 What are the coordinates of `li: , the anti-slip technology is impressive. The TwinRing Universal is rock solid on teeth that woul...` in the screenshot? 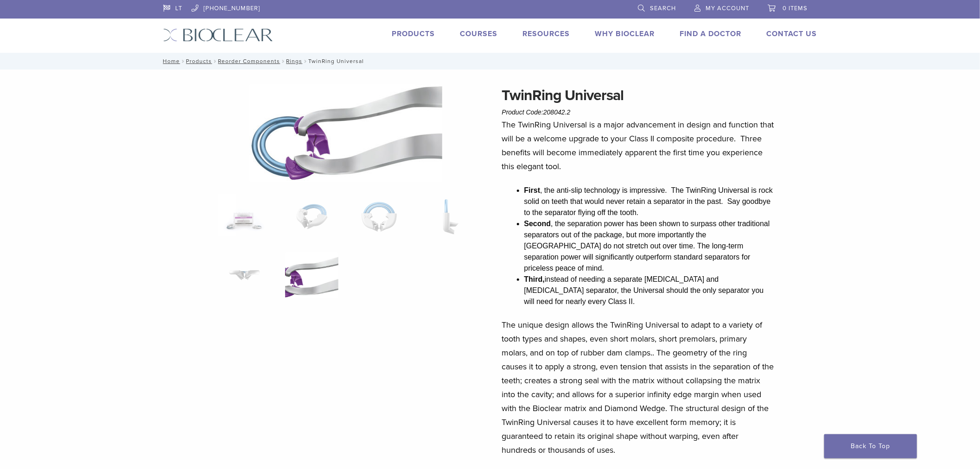 It's located at (650, 202).